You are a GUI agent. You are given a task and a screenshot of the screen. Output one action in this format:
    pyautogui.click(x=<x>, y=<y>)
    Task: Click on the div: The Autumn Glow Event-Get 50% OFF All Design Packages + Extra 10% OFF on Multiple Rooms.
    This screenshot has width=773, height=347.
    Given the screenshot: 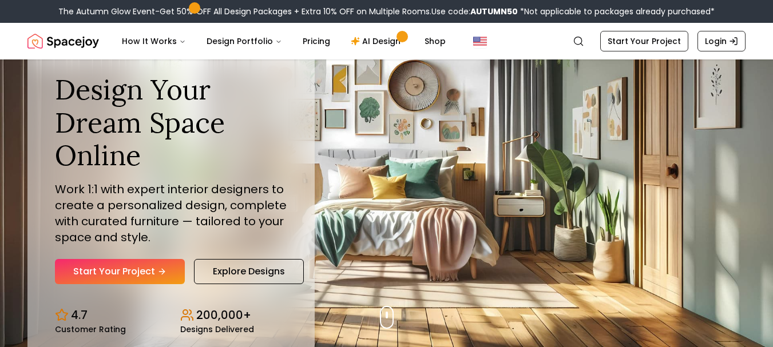 What is the action you would take?
    pyautogui.click(x=386, y=11)
    